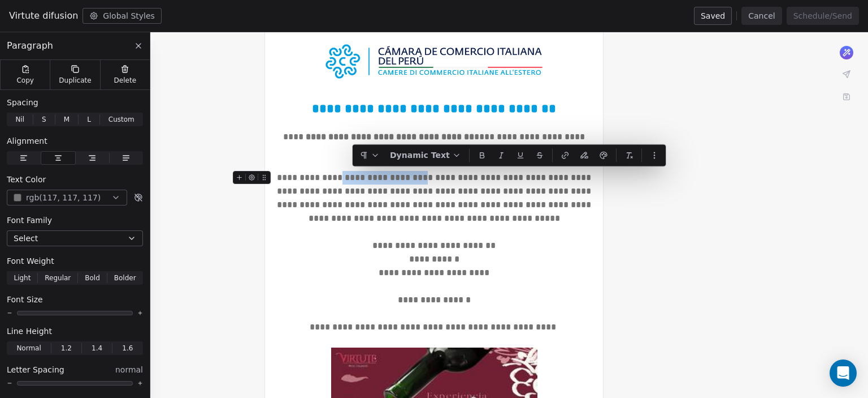 This screenshot has width=868, height=398. Describe the element at coordinates (31, 261) in the screenshot. I see `span: Font Weight` at that location.